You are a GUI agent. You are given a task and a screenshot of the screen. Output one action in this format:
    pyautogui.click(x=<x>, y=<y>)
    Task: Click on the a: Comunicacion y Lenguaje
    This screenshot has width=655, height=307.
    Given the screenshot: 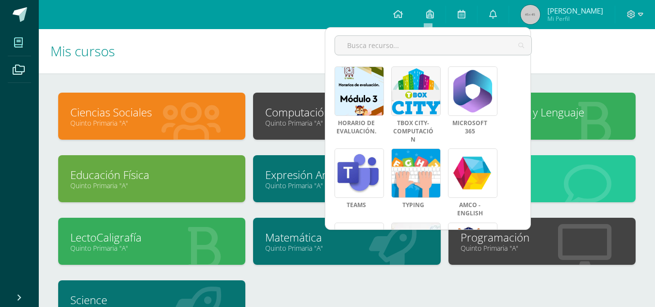 What is the action you would take?
    pyautogui.click(x=542, y=112)
    